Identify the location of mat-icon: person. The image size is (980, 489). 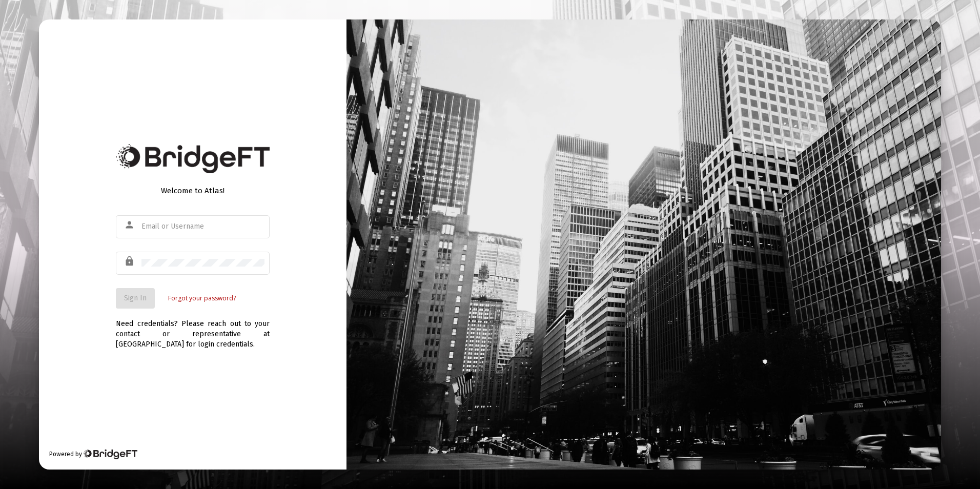
(130, 225).